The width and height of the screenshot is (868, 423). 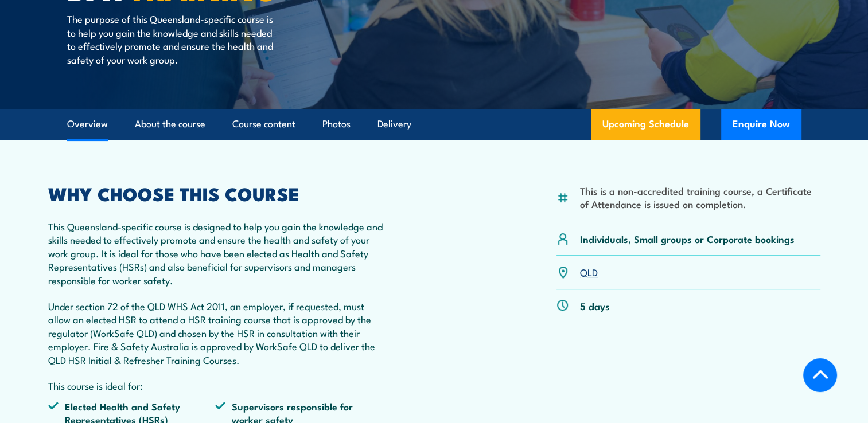 I want to click on h2: WHY CHOOSE THIS COURSE, so click(x=215, y=193).